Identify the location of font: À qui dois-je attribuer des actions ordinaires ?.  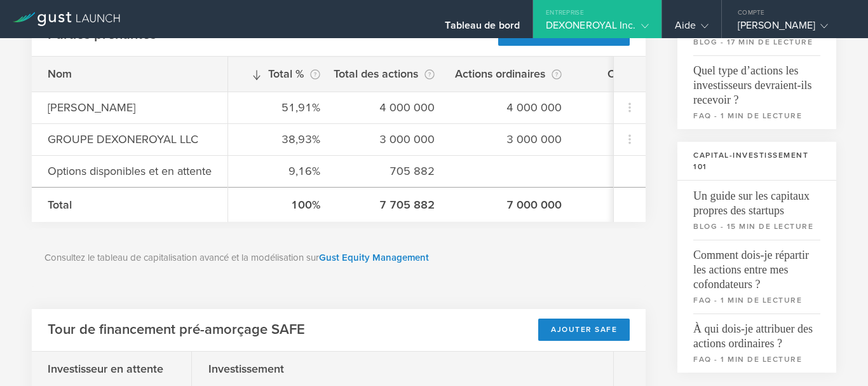
(753, 336).